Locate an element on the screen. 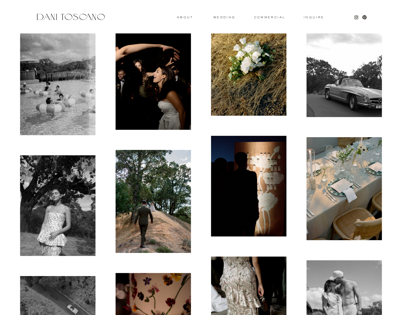  a: commercial is located at coordinates (270, 17).